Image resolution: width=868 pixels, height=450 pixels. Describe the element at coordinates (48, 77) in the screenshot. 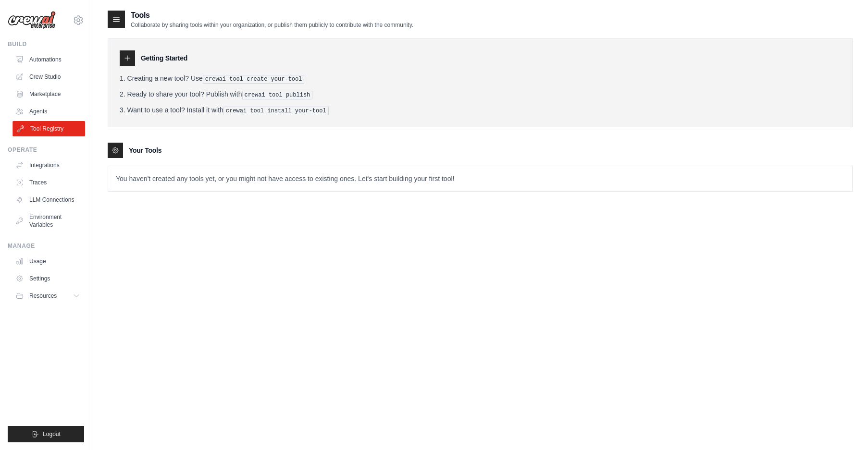

I see `a: Crew Studio` at that location.